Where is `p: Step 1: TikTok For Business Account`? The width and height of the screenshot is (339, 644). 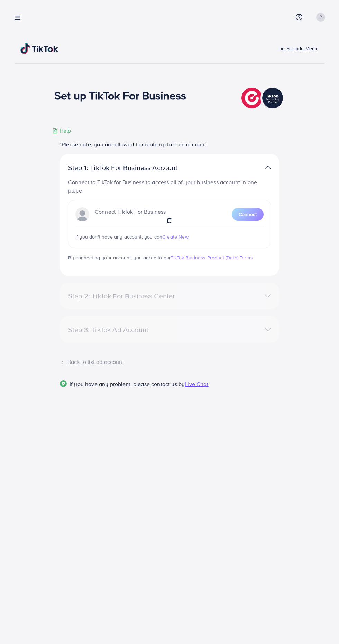 p: Step 1: TikTok For Business Account is located at coordinates (134, 168).